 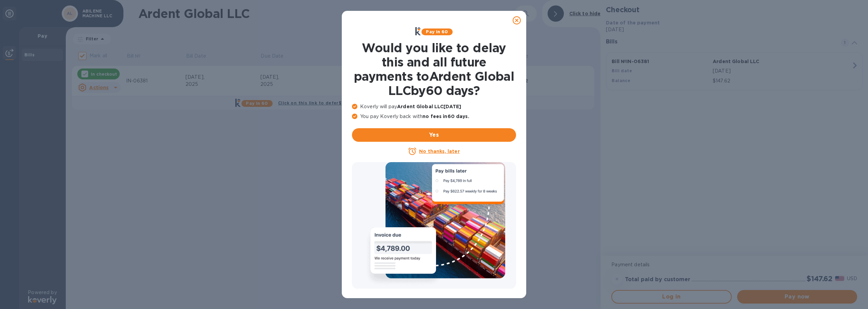 I want to click on h1: Would you like to delay this and all future payments to Ardent Global LLC by 60 days ?, so click(x=434, y=69).